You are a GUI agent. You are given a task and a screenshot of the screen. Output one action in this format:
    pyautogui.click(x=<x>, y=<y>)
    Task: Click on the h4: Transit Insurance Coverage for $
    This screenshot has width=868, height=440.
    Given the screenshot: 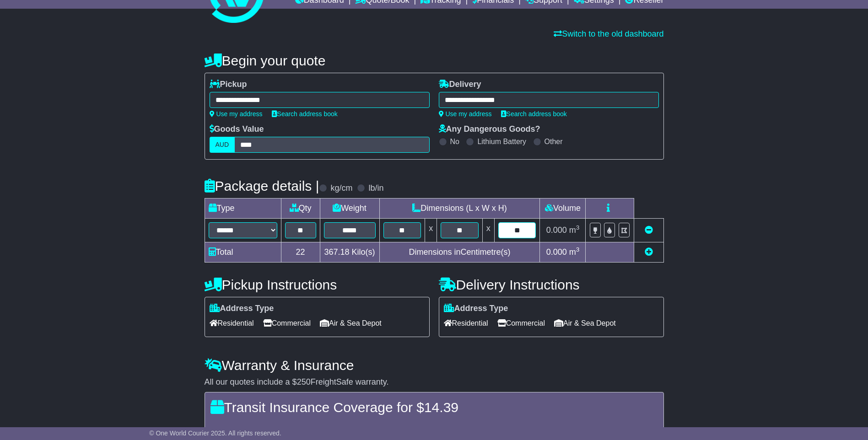 What is the action you would take?
    pyautogui.click(x=434, y=406)
    